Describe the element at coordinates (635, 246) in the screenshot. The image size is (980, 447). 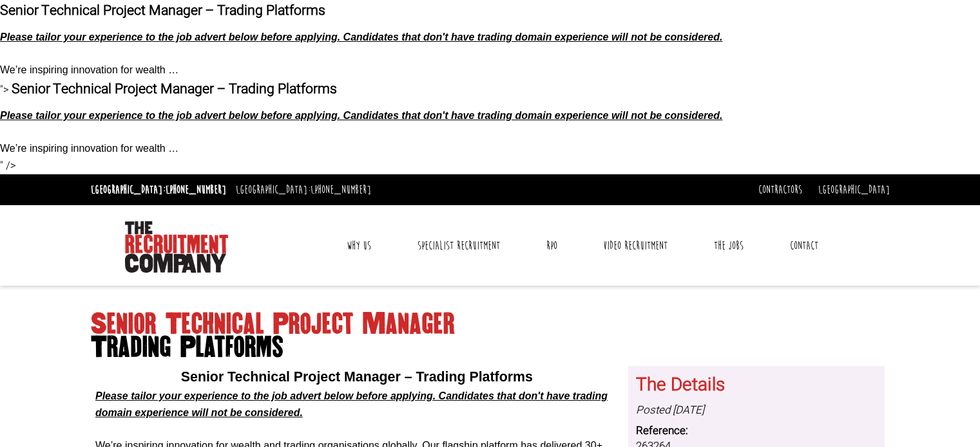
I see `a: Video Recruitment` at that location.